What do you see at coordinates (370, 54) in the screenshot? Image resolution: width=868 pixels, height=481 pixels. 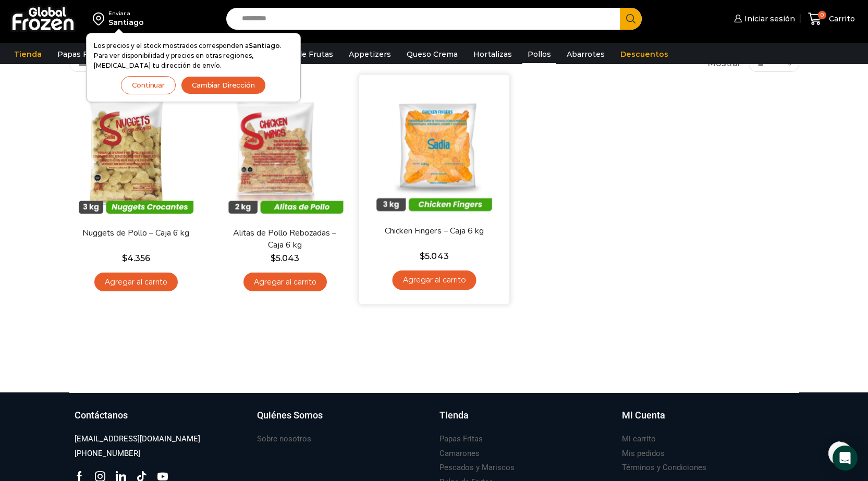 I see `a: Appetizers` at bounding box center [370, 54].